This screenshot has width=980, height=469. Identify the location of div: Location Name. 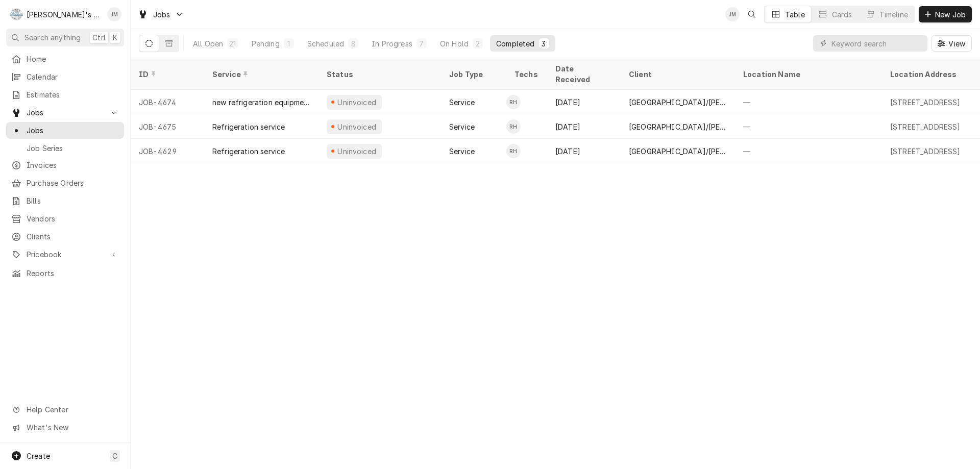
(808, 74).